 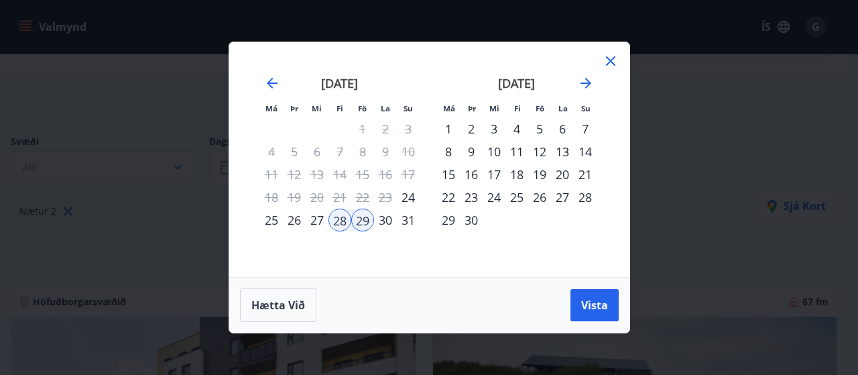 What do you see at coordinates (294, 174) in the screenshot?
I see `td: Not available. þriðjudagur, 12. ágúst 2025` at bounding box center [294, 174].